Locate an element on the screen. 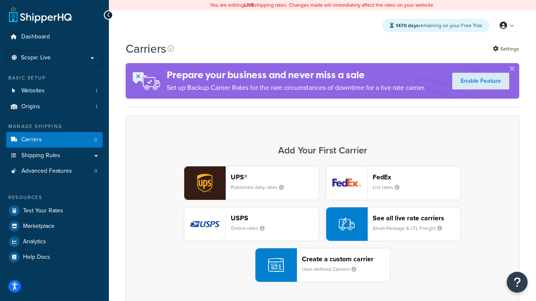 The image size is (536, 301). img: icon-carrier-custom-c93b8a24.svg is located at coordinates (276, 265).